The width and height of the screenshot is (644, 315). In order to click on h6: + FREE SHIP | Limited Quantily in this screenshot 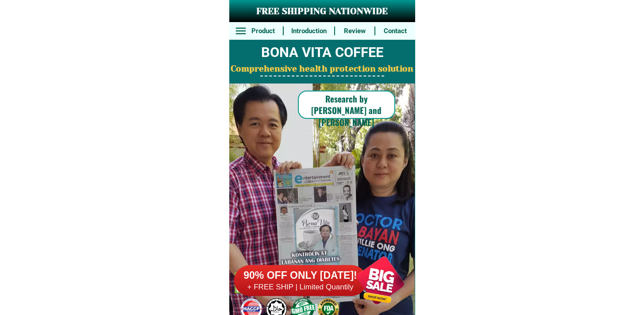, I will do `click(301, 287)`.